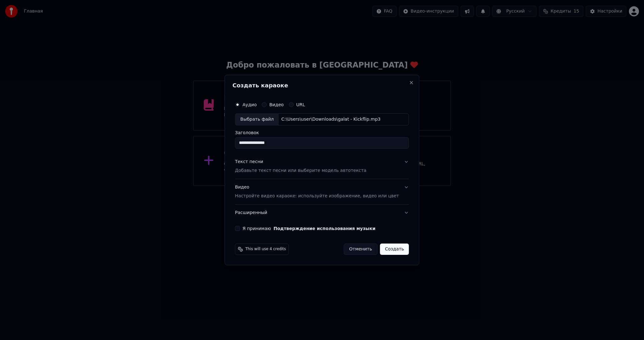 This screenshot has height=340, width=644. Describe the element at coordinates (309, 229) in the screenshot. I see `label: Я принимаю` at that location.